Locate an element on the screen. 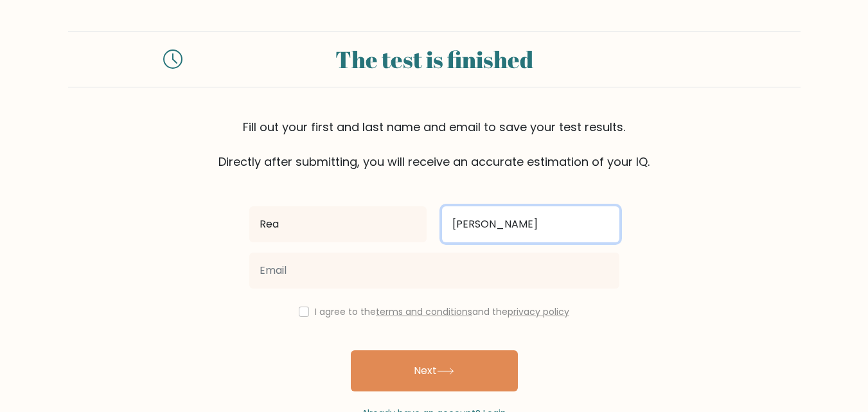  label: I agree to the and the is located at coordinates (442, 311).